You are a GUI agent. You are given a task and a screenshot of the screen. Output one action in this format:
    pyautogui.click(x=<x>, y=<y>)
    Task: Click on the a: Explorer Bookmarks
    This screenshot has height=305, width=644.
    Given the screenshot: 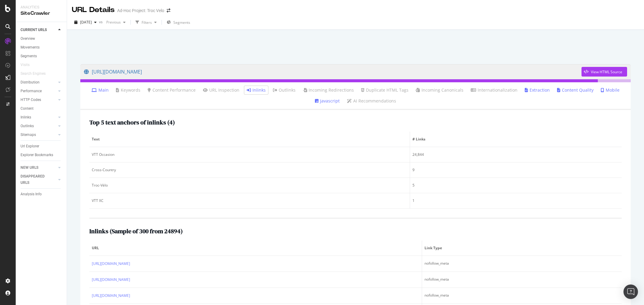 What is the action you would take?
    pyautogui.click(x=41, y=155)
    